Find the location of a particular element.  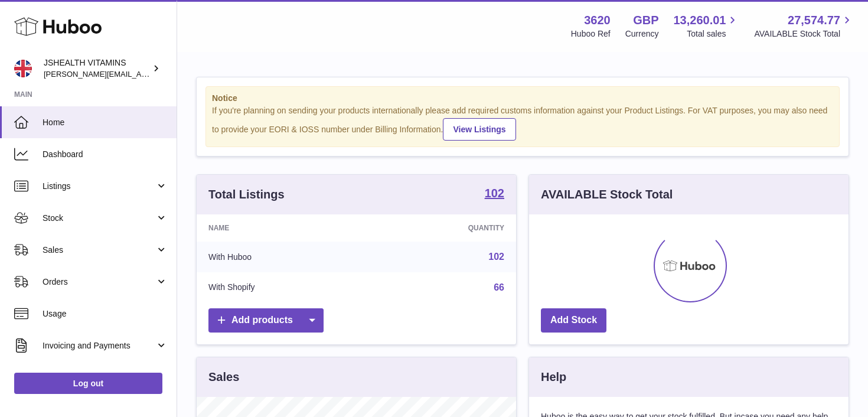

span: AVAILABLE Stock Total is located at coordinates (804, 33).